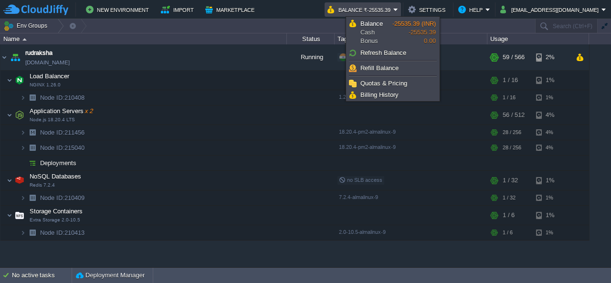  I want to click on span: Redis 7.2.4, so click(42, 185).